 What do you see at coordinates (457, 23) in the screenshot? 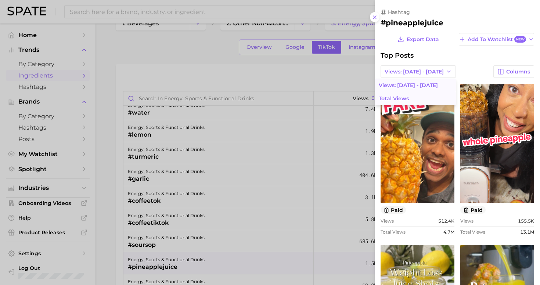
I see `h2: #pineapplejuice` at bounding box center [457, 23].